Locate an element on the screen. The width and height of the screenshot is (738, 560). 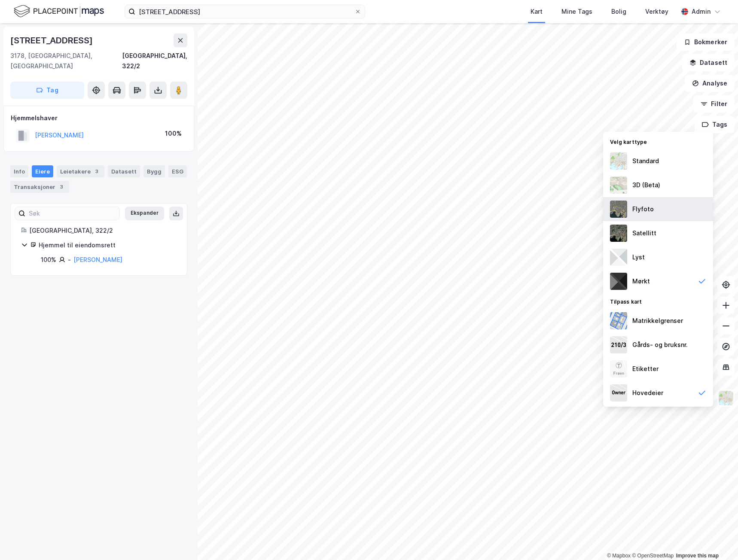
a: Mapbox is located at coordinates (619, 555).